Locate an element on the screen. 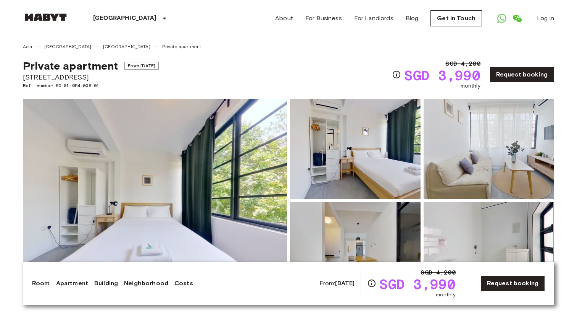 This screenshot has height=317, width=577. a: Building is located at coordinates (106, 283).